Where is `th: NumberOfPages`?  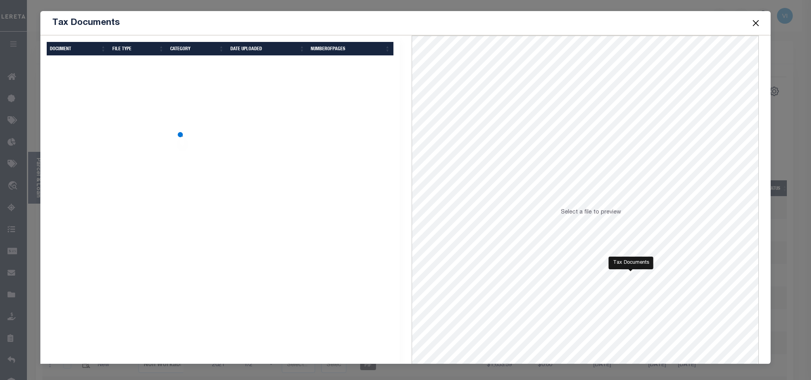 th: NumberOfPages is located at coordinates (350, 49).